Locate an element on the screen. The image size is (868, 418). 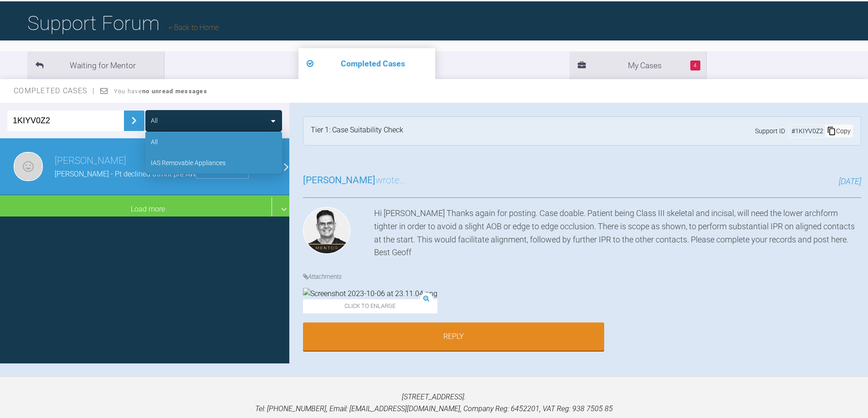
h3: wrote... is located at coordinates (354, 181).